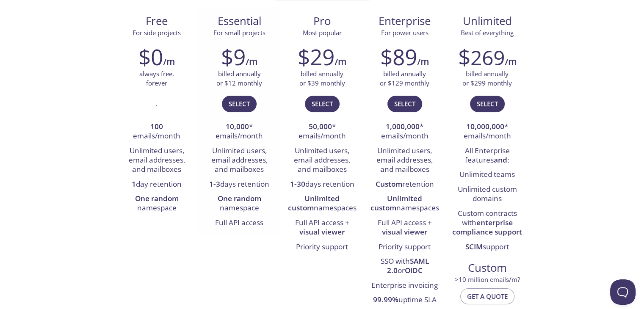 The height and width of the screenshot is (309, 644). What do you see at coordinates (501, 160) in the screenshot?
I see `strong: and` at bounding box center [501, 160].